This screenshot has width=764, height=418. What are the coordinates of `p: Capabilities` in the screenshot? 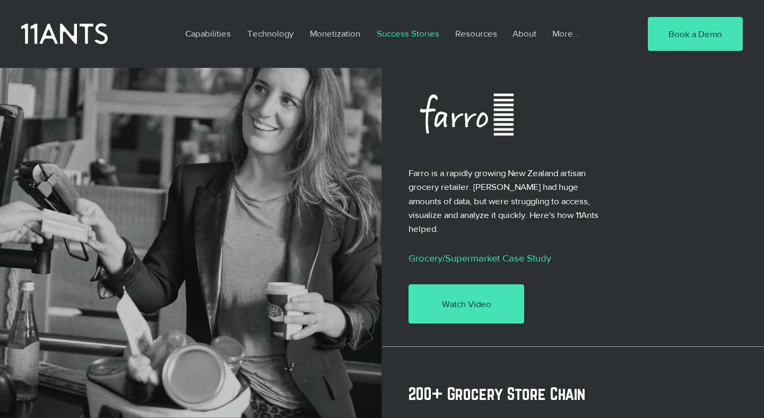 It's located at (208, 33).